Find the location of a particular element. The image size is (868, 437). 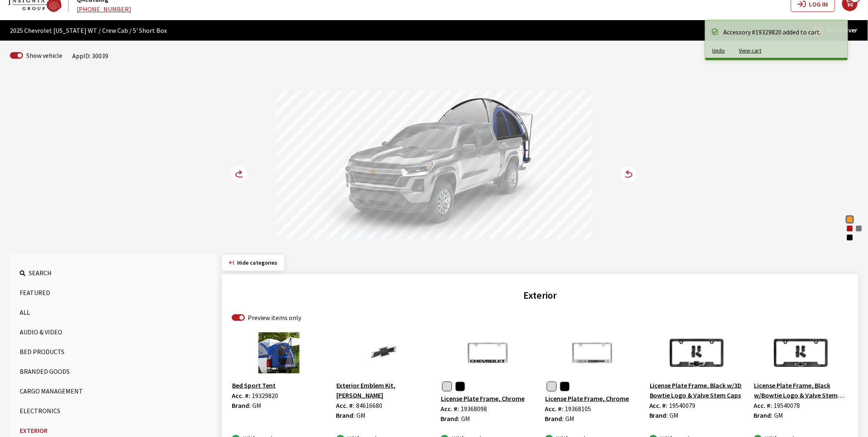

span: 19368098 is located at coordinates (474, 409).